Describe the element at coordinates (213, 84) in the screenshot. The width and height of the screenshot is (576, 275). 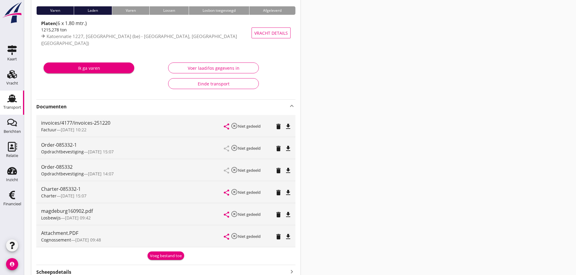
I see `div: Einde transport` at that location.